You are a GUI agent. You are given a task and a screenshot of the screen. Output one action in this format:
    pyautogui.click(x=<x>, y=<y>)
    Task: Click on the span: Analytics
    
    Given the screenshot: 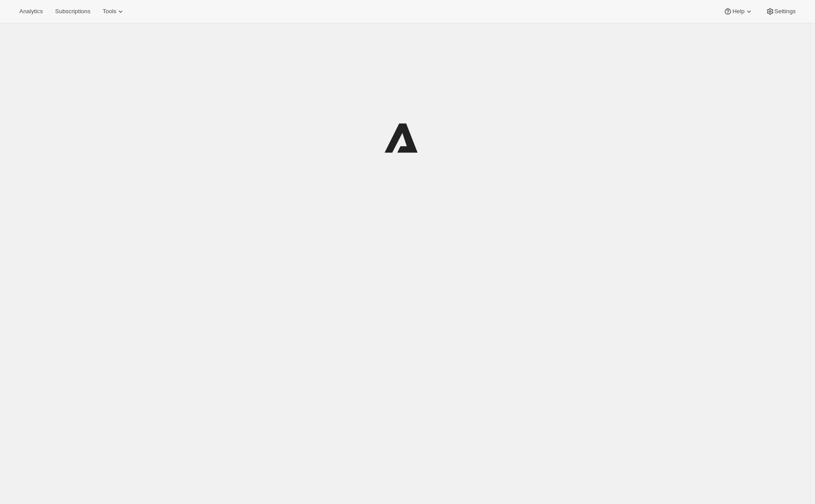 What is the action you would take?
    pyautogui.click(x=30, y=12)
    